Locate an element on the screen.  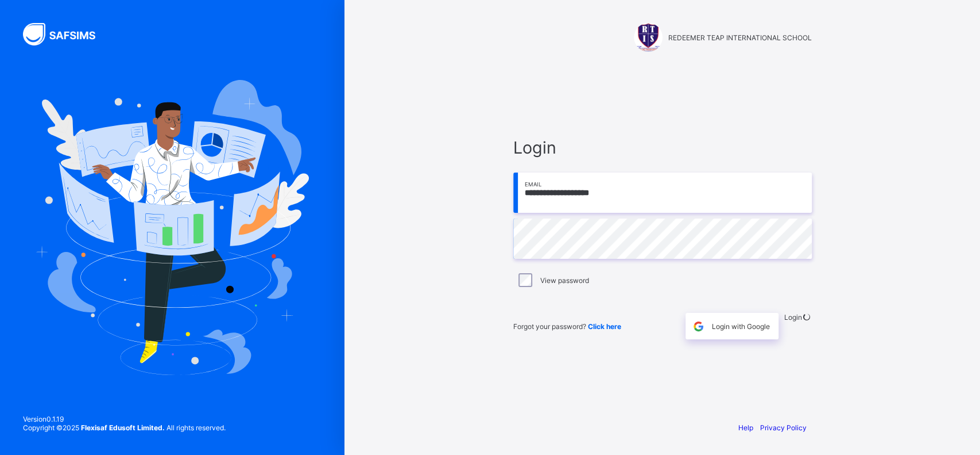
span: Login with Google is located at coordinates (741, 326).